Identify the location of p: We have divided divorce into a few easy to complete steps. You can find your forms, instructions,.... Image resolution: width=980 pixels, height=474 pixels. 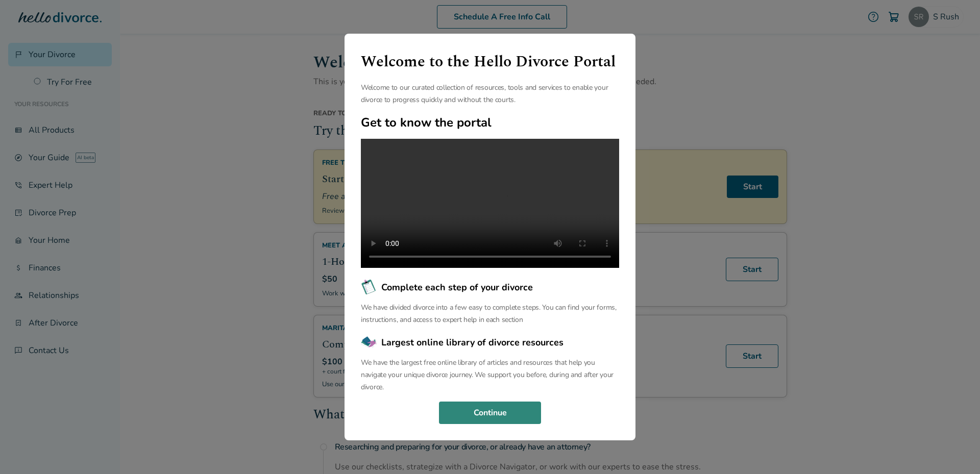
(490, 313).